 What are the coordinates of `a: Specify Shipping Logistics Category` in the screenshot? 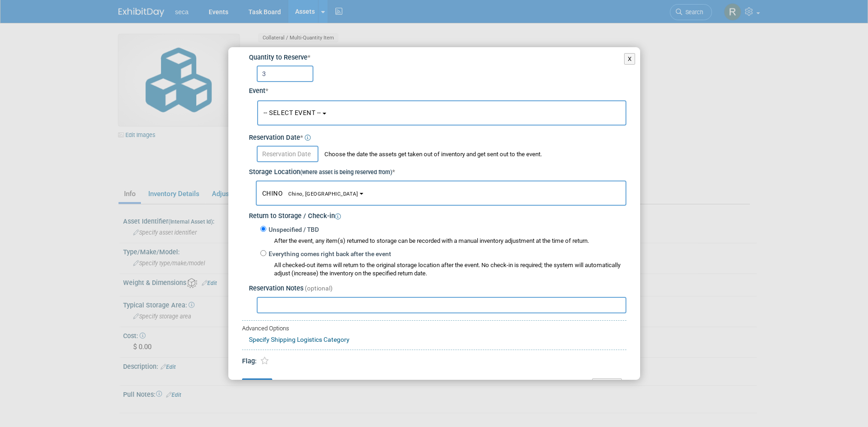 It's located at (299, 339).